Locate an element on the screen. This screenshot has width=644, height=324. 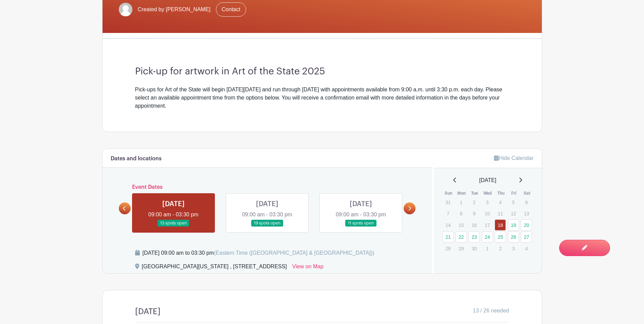
th: Sat is located at coordinates (527, 193).